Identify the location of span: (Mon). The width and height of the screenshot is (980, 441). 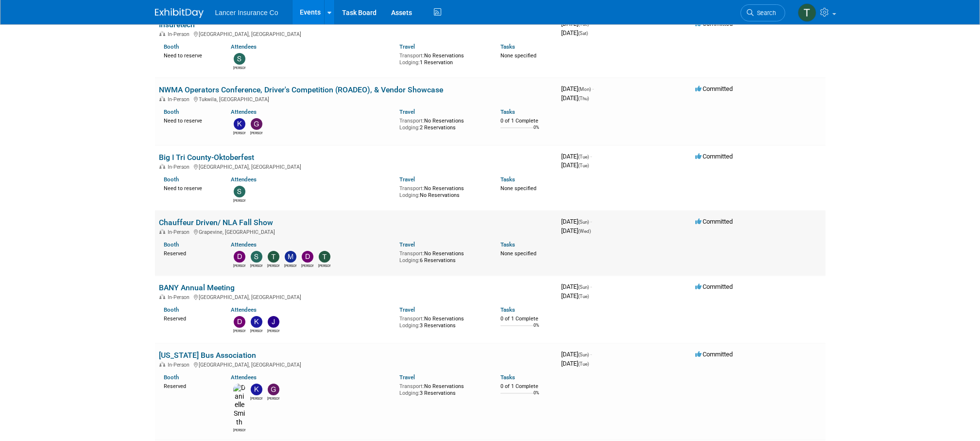
(584, 89).